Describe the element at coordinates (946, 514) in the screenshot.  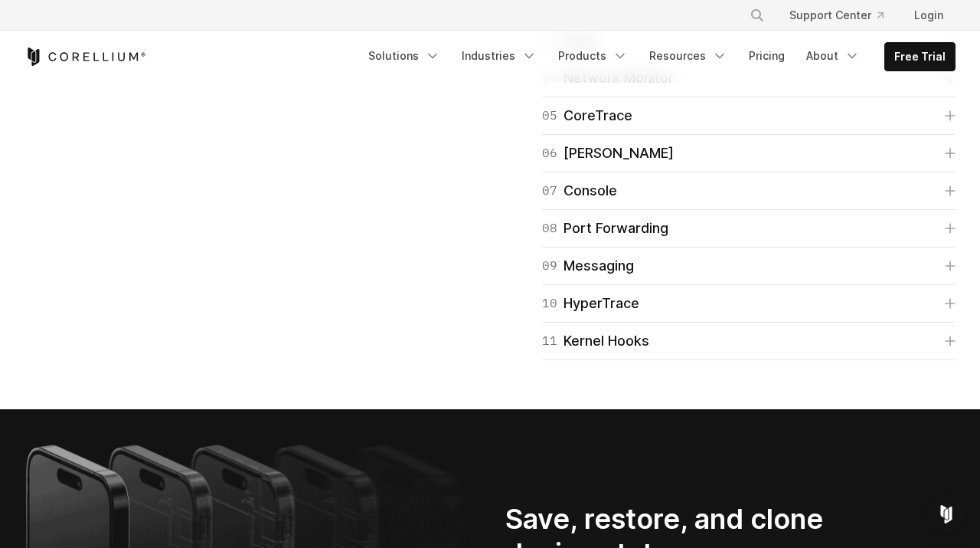
I see `div: Open Intercom Messenger` at that location.